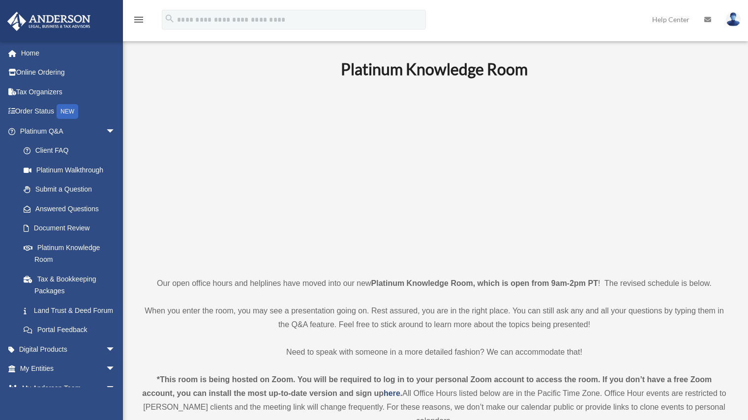  I want to click on strong: here, so click(392, 393).